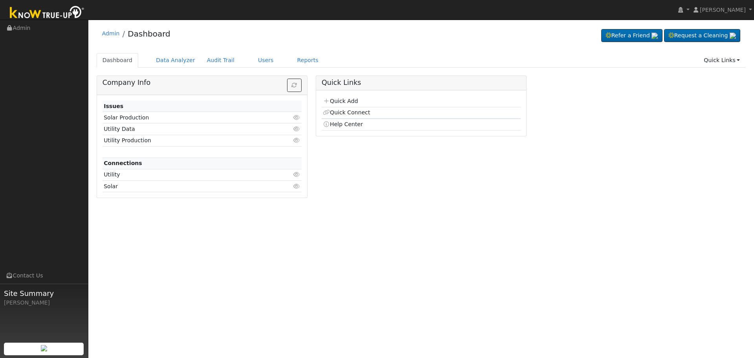 This screenshot has height=358, width=754. What do you see at coordinates (202, 82) in the screenshot?
I see `h5: Company Info` at bounding box center [202, 82].